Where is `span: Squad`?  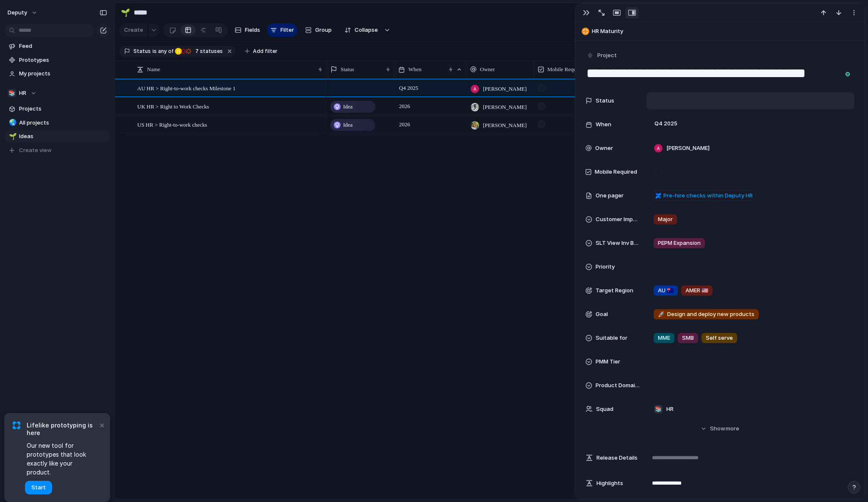 span: Squad is located at coordinates (604, 410).